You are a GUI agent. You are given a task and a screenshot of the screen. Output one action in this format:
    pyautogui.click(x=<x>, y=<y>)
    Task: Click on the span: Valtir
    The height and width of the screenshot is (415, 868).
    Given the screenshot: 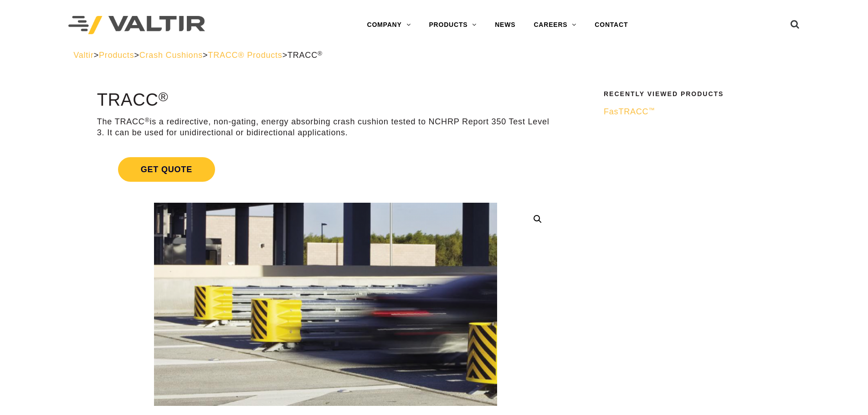 What is the action you would take?
    pyautogui.click(x=83, y=55)
    